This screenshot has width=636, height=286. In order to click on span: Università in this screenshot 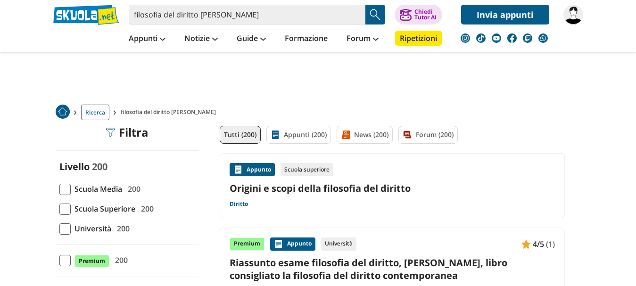, I will do `click(91, 229)`.